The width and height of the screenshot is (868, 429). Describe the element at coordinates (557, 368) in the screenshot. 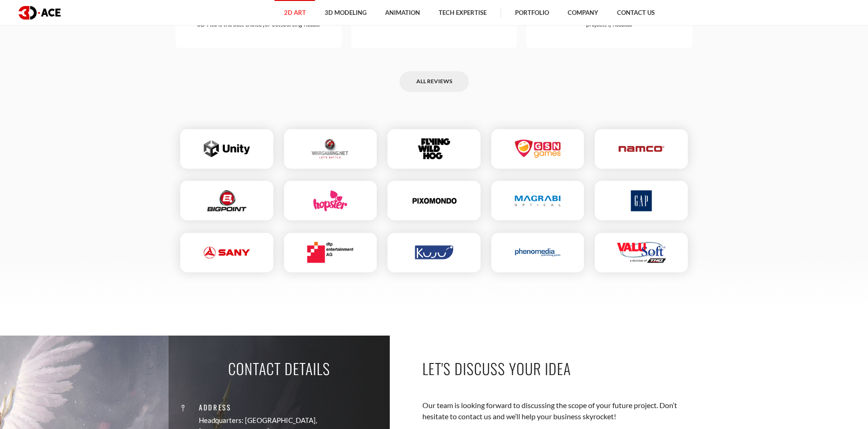

I see `p: Let's Discuss Your Idea` at that location.